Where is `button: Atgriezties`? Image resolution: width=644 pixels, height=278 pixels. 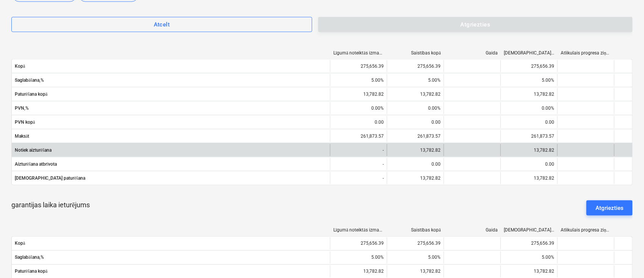 button: Atgriezties is located at coordinates (609, 208).